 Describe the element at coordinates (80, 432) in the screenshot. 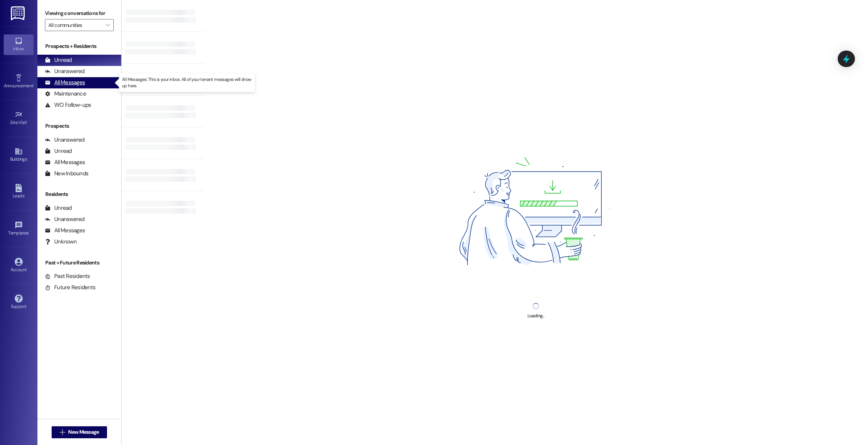

I see `button: New Message` at that location.